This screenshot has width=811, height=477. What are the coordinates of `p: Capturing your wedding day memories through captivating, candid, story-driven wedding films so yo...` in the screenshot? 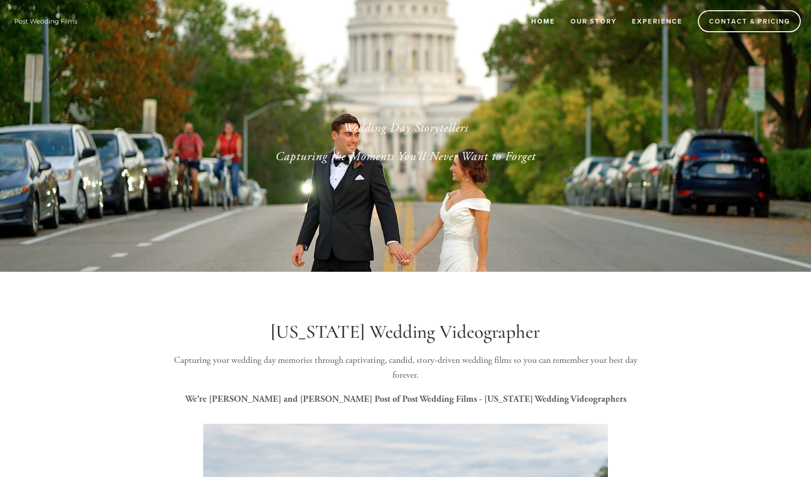 It's located at (406, 368).